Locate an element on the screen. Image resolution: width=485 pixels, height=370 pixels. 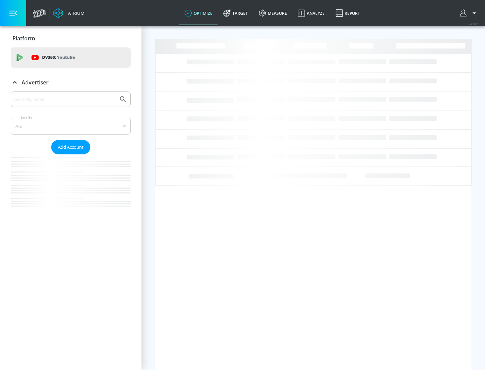
a: optimize is located at coordinates (198, 13).